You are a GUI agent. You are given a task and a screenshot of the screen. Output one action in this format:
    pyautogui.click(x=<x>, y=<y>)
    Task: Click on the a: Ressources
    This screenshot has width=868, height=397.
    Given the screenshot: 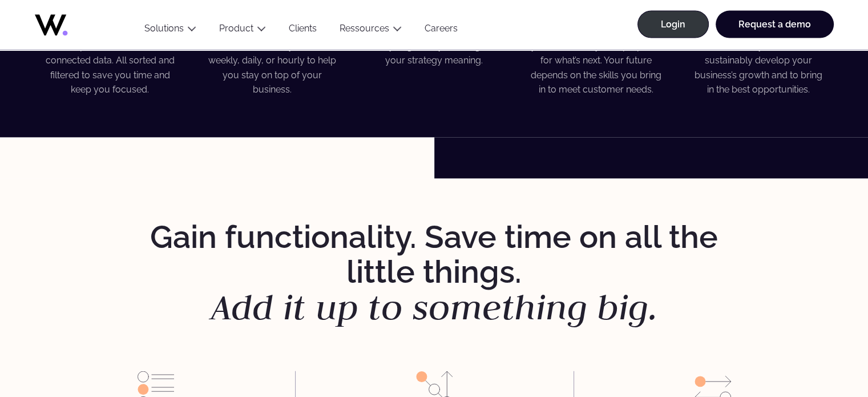 What is the action you would take?
    pyautogui.click(x=364, y=28)
    